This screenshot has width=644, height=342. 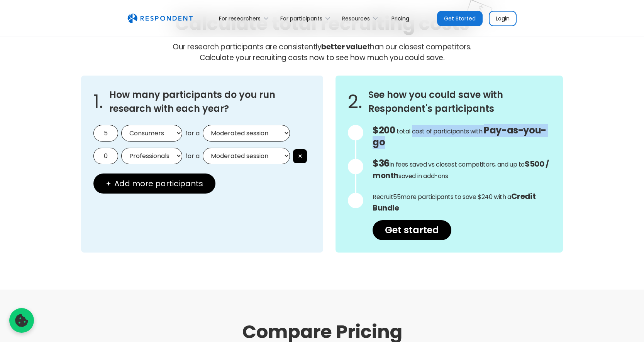 What do you see at coordinates (461, 170) in the screenshot?
I see `strong: $500 / month` at bounding box center [461, 170].